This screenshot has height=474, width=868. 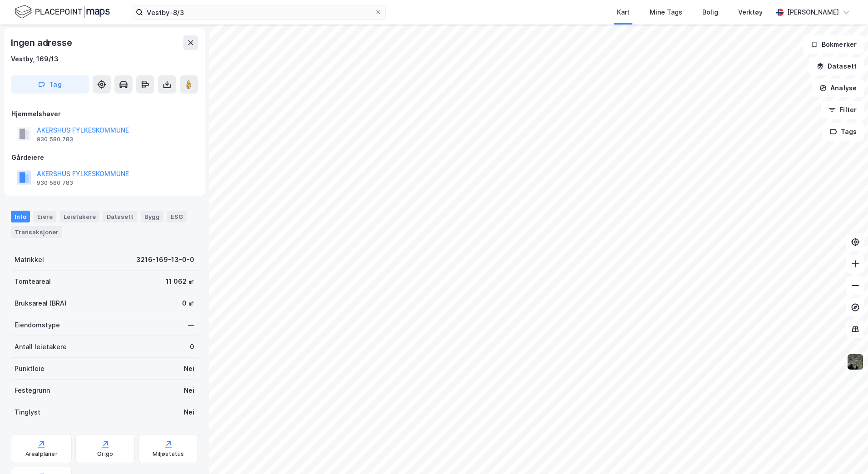 I want to click on div: 0, so click(x=192, y=347).